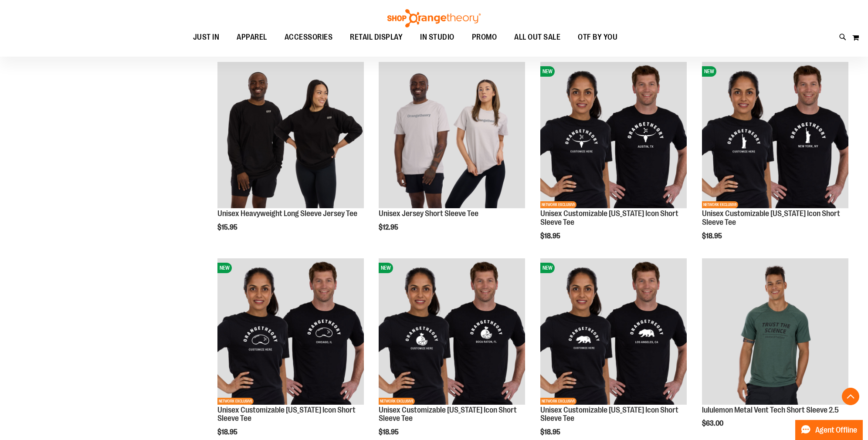 The height and width of the screenshot is (440, 868). What do you see at coordinates (452, 331) in the screenshot?
I see `a: OTF City Unisex Florida Icon SS Tee BlackNEWNETWORK EXCLUSIVE` at bounding box center [452, 331].